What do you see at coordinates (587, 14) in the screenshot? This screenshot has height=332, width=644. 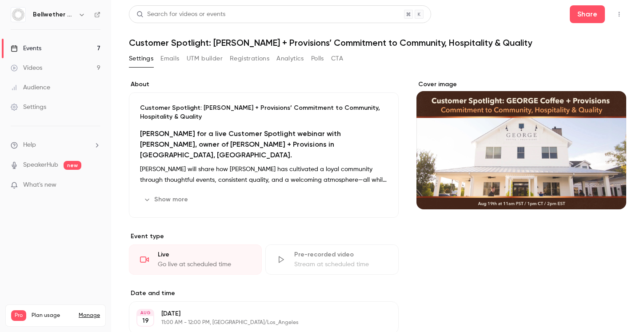 I see `button: Share` at bounding box center [587, 14].